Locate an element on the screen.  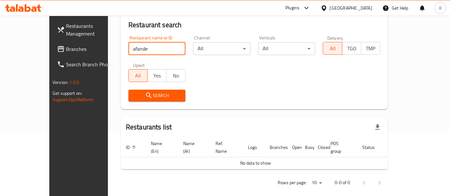
a: Support.OpsPlatform is located at coordinates (73, 100).